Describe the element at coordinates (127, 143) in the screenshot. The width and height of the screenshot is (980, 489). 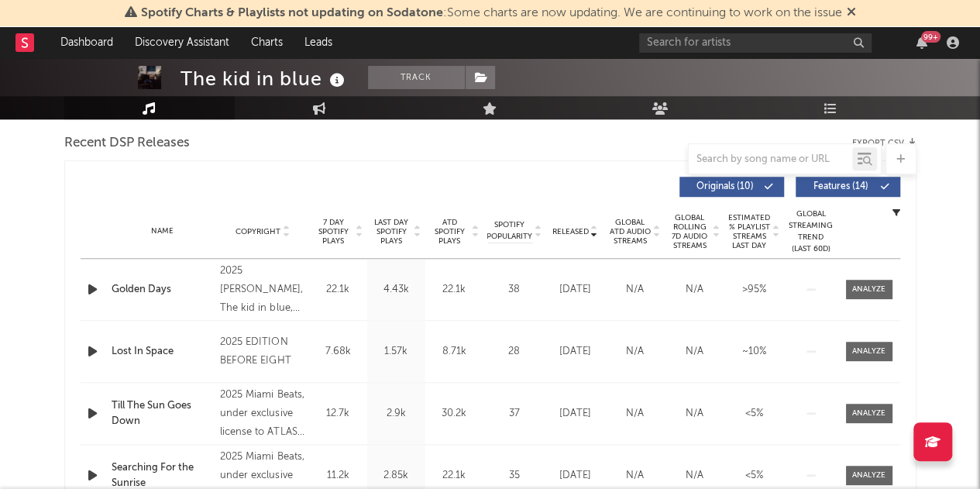
I see `span: Recent DSP Releases` at that location.